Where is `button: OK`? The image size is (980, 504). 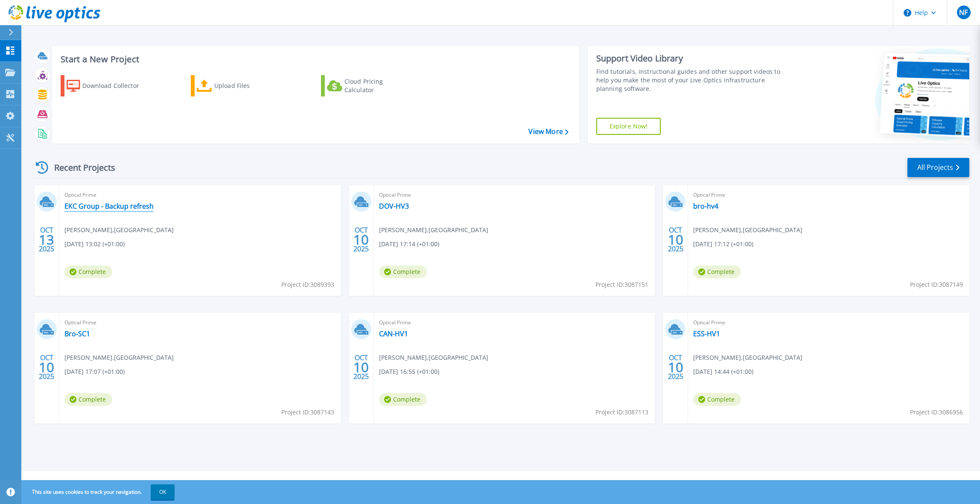 button: OK is located at coordinates (163, 492).